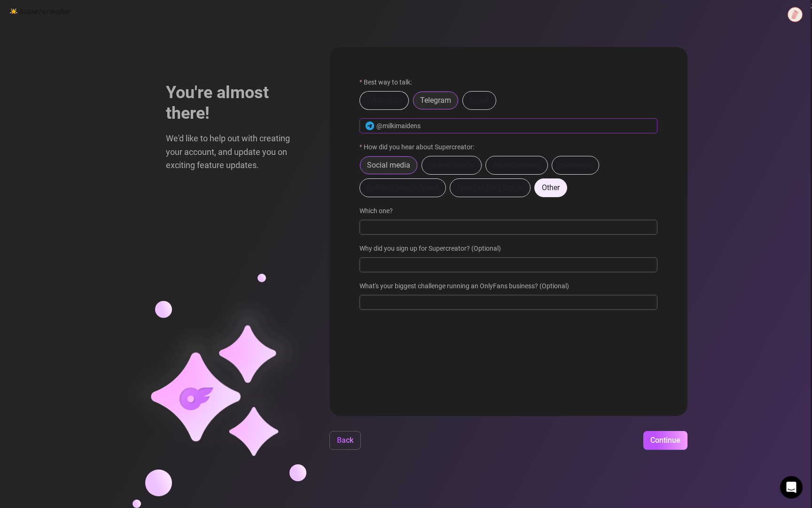  Describe the element at coordinates (575, 165) in the screenshot. I see `span: Influencer` at that location.